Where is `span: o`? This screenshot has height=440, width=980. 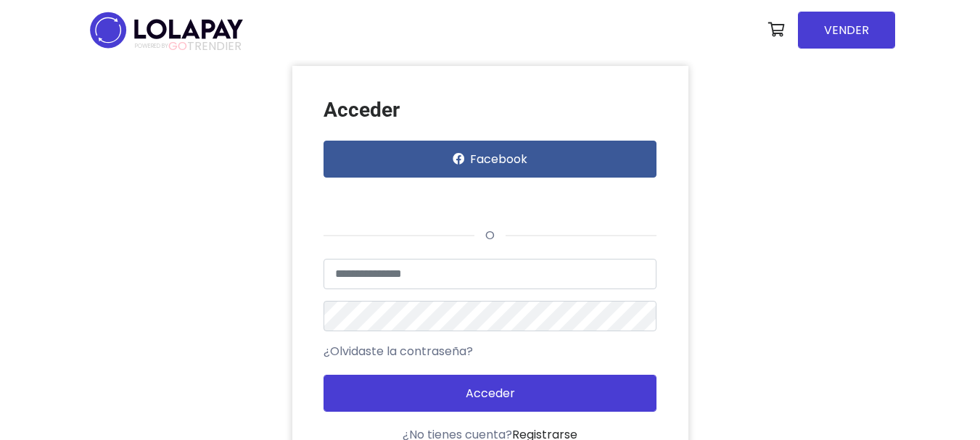
span: o is located at coordinates (490, 235).